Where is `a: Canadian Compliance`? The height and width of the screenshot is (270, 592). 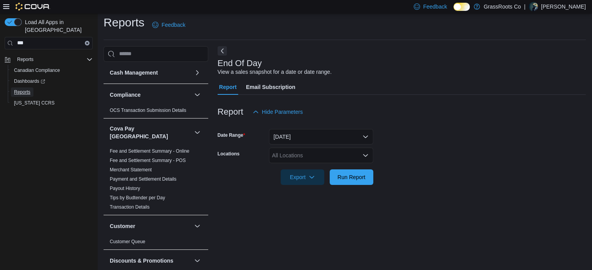
a: Canadian Compliance is located at coordinates (37, 70).